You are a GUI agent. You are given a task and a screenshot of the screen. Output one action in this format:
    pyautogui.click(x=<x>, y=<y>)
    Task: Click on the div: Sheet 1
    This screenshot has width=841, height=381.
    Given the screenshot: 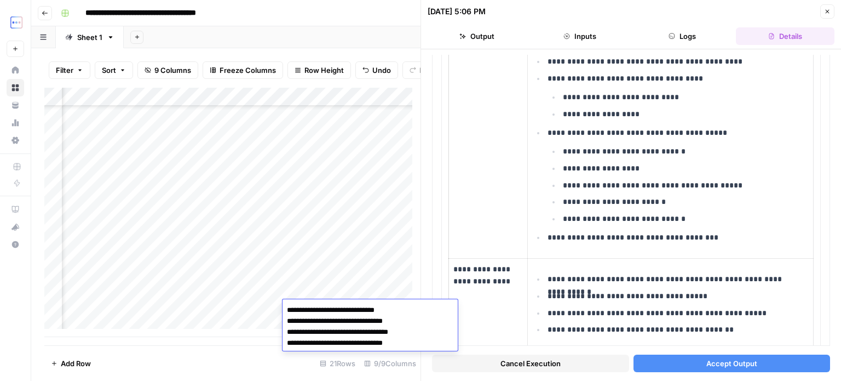 What is the action you would take?
    pyautogui.click(x=90, y=37)
    